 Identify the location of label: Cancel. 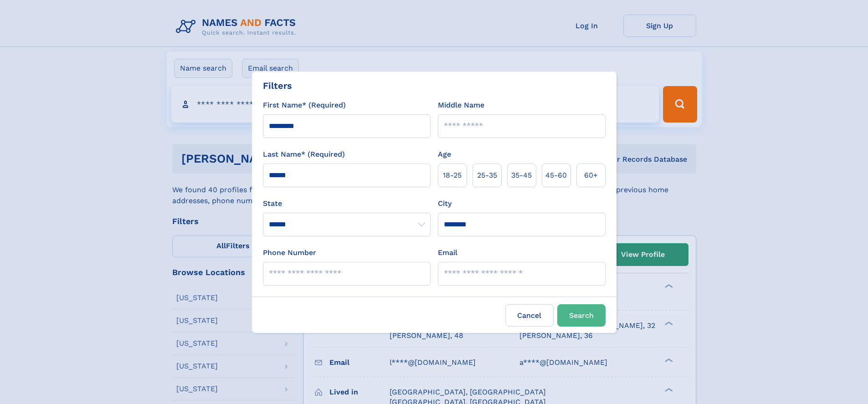
(530, 315).